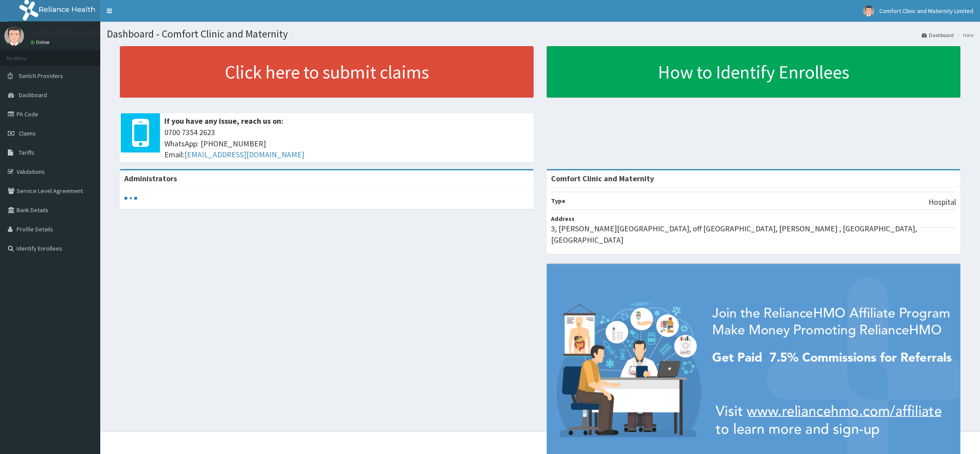 This screenshot has height=454, width=980. I want to click on li: Here, so click(963, 35).